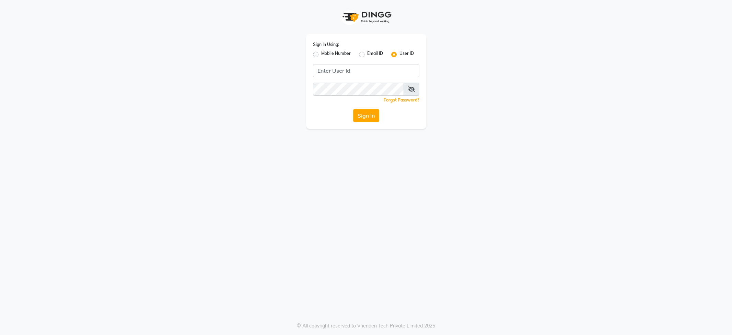  I want to click on label: Email ID, so click(375, 55).